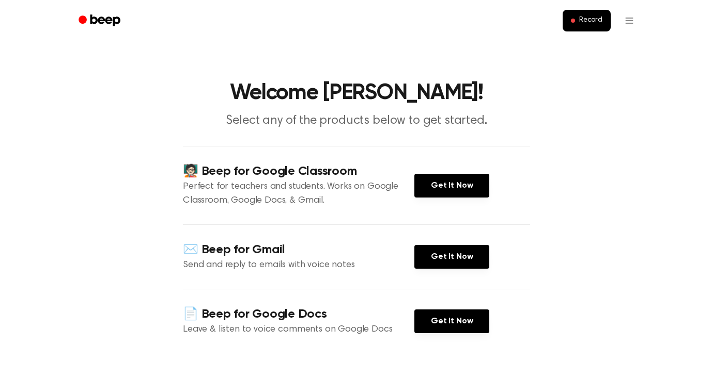 The height and width of the screenshot is (378, 713). Describe the element at coordinates (298, 250) in the screenshot. I see `h4: ✉️ Beep for Gmail` at that location.